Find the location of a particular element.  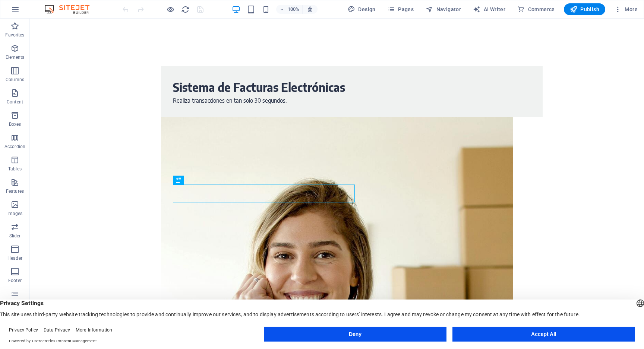

i: On resize automatically adjust zoom level to fit chosen device. is located at coordinates (310, 9).